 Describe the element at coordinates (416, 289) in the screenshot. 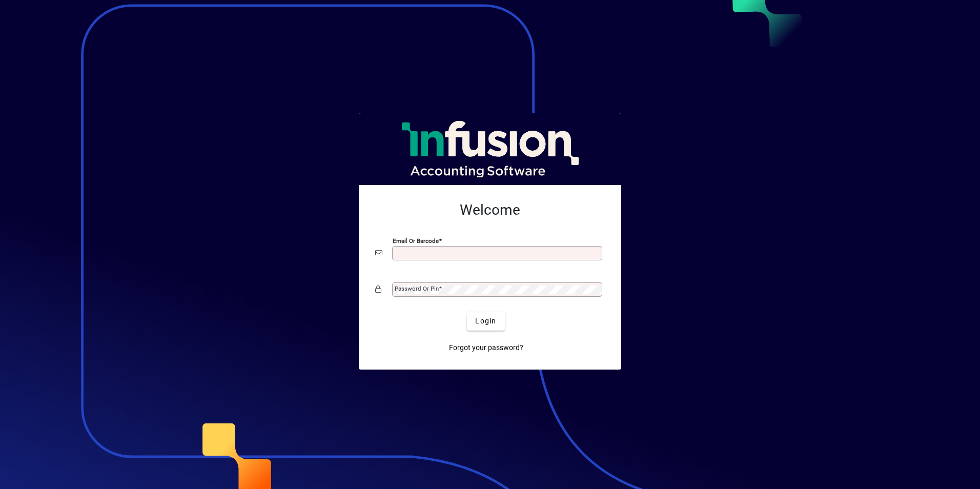

I see `mat-label: Password or Pin` at that location.